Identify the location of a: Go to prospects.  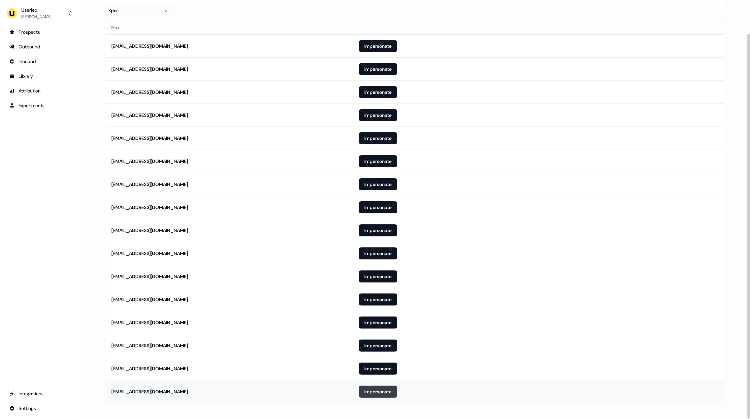
(40, 32).